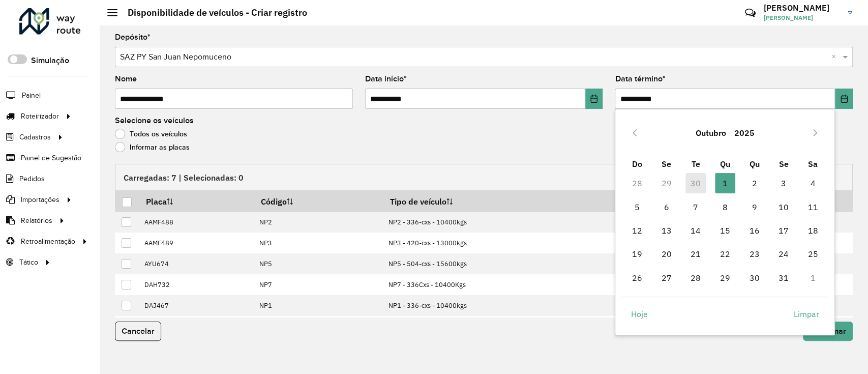 The width and height of the screenshot is (868, 374). Describe the element at coordinates (639, 314) in the screenshot. I see `span: Hoje` at that location.